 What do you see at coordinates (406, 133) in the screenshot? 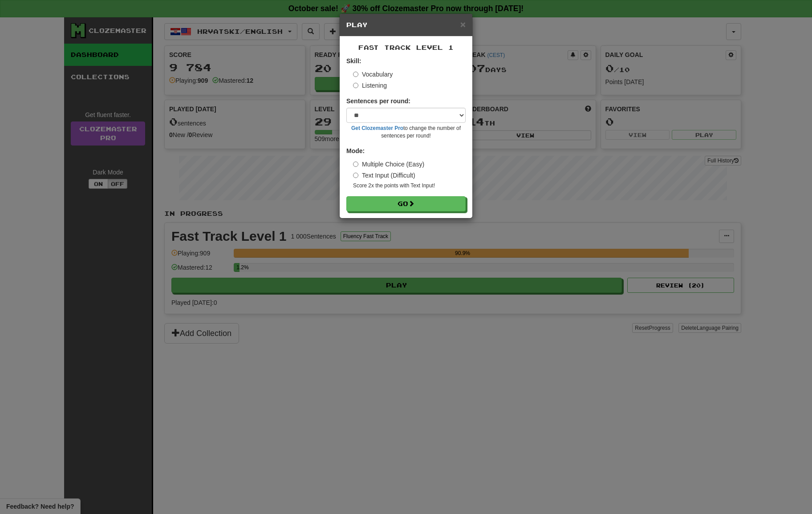
I see `small: to change the number of sentences per round!` at bounding box center [406, 133].